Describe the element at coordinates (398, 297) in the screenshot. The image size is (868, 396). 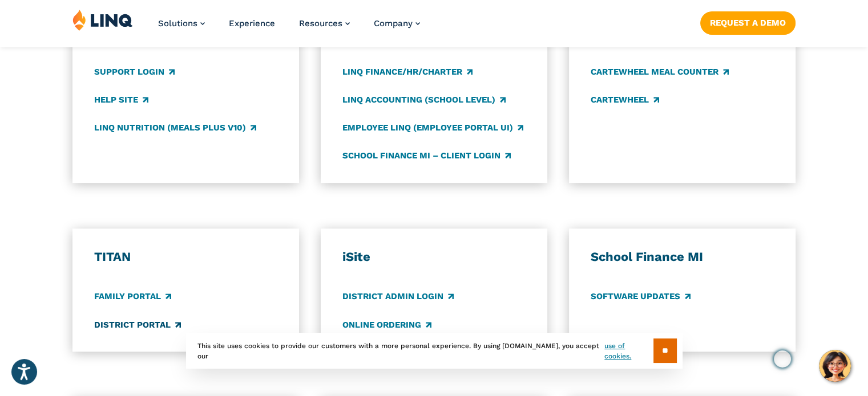
I see `a: District Admin Login` at that location.